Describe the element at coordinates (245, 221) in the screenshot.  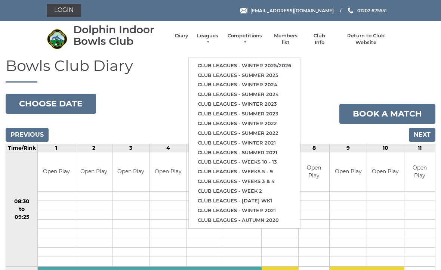
I see `a: Club leagues - Autumn 2020` at that location.